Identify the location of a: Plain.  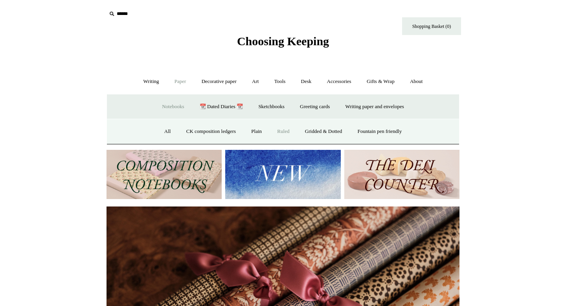
(256, 131).